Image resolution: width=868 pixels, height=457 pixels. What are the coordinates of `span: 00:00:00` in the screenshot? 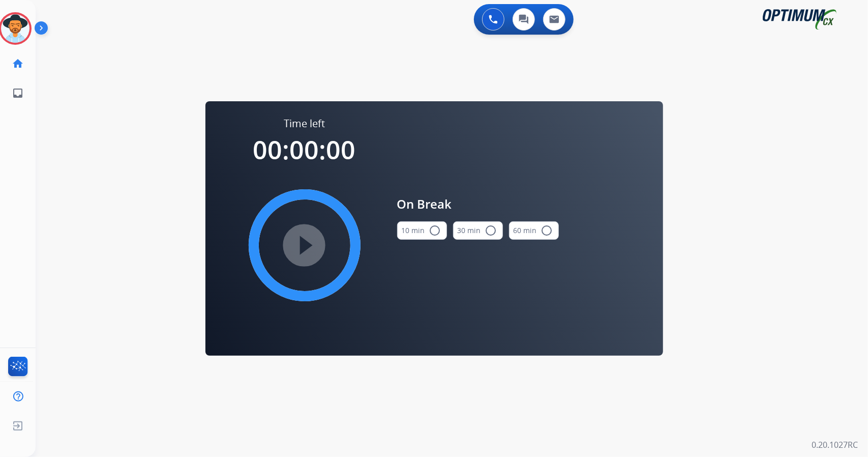 It's located at (304, 150).